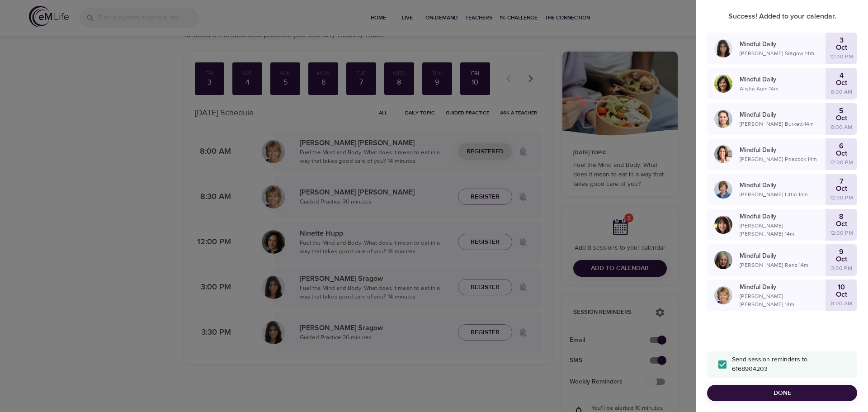 This screenshot has height=412, width=868. What do you see at coordinates (841, 111) in the screenshot?
I see `p: 5` at bounding box center [841, 111].